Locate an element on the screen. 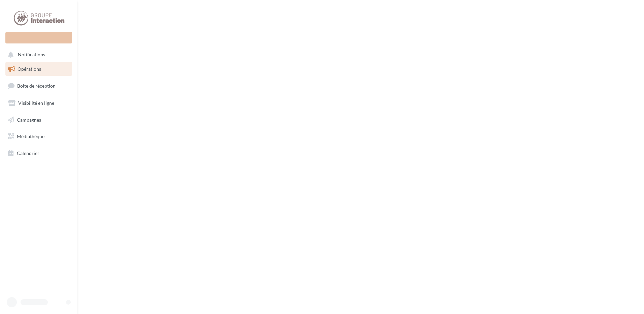 The width and height of the screenshot is (644, 314). span: Visibilité en ligne is located at coordinates (36, 103).